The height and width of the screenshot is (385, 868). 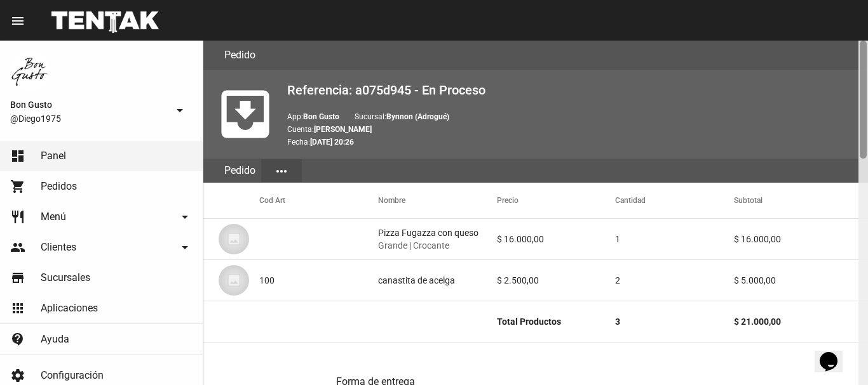 I want to click on span: Panel, so click(x=53, y=156).